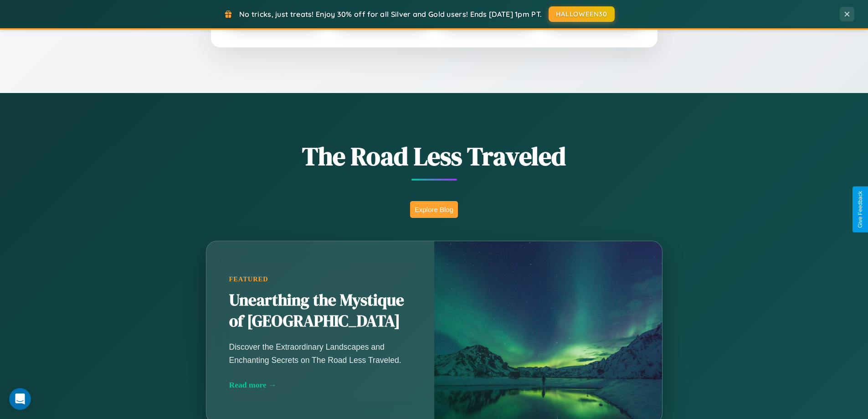 This screenshot has width=868, height=419. I want to click on h1: The Road Less Traveled, so click(434, 156).